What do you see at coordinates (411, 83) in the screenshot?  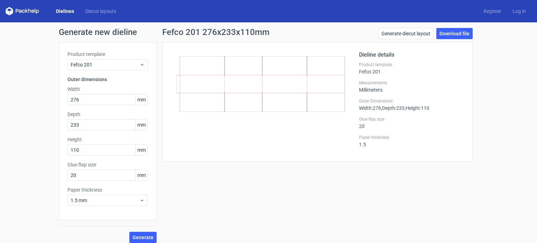 I see `label: Measurements` at bounding box center [411, 83].